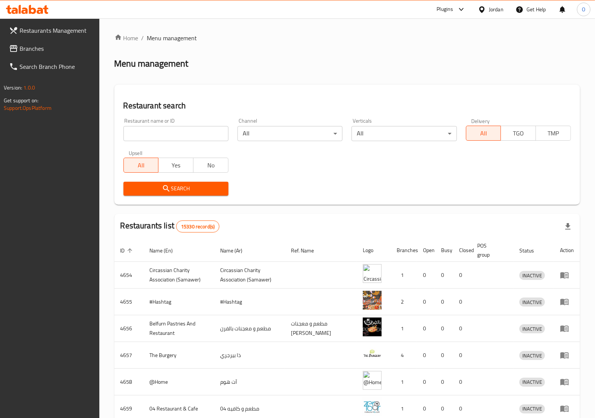  Describe the element at coordinates (373, 408) in the screenshot. I see `img: 04 Restaurant & Cafe` at that location.